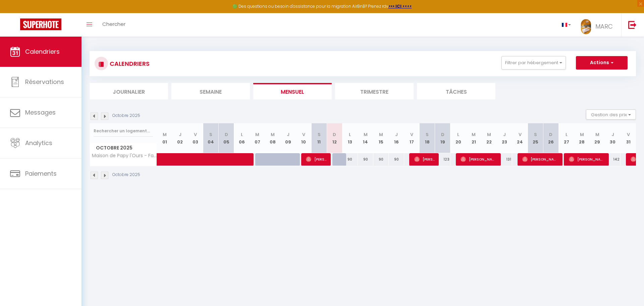 This screenshot has width=644, height=306. What do you see at coordinates (129, 91) in the screenshot?
I see `li: Journalier` at bounding box center [129, 91].